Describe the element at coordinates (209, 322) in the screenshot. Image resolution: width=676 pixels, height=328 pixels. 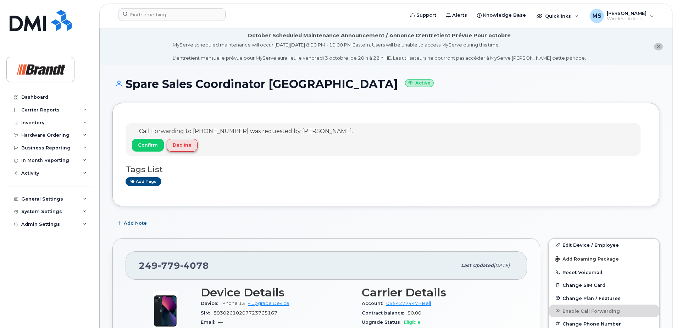
I see `span: Email` at that location.